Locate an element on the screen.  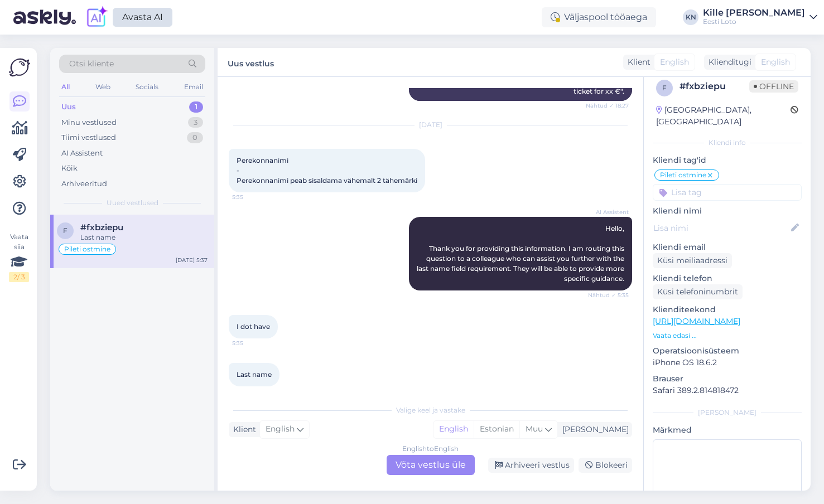
div: 0 is located at coordinates (195, 138).